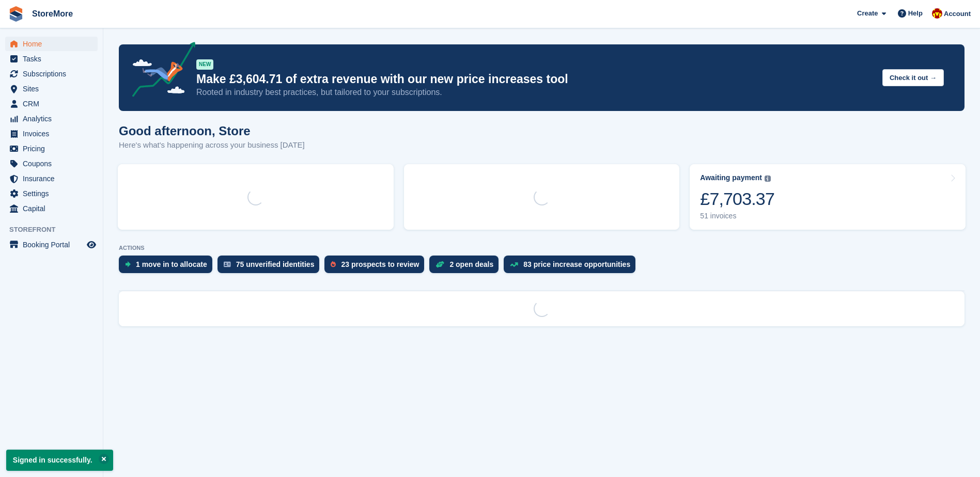 This screenshot has height=477, width=980. I want to click on span: Account, so click(957, 14).